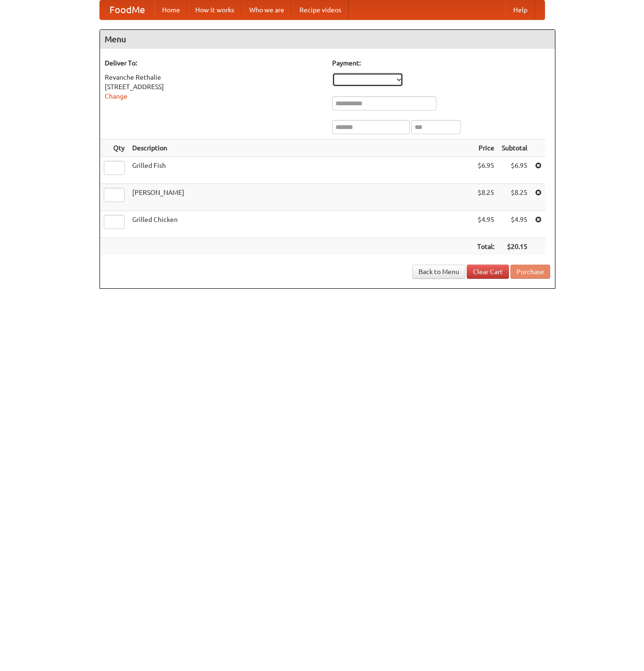 The height and width of the screenshot is (671, 644). I want to click on h5: Payment:, so click(441, 63).